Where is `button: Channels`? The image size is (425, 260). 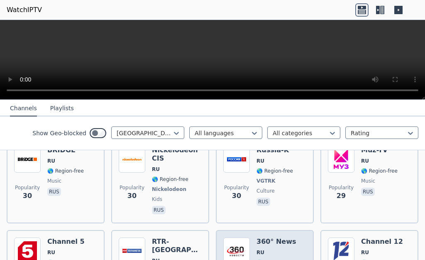 button: Channels is located at coordinates (23, 108).